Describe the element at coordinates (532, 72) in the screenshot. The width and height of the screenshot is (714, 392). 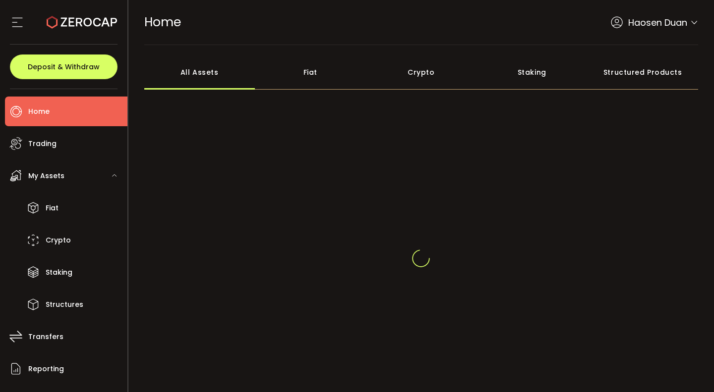
I see `div: Staking` at that location.